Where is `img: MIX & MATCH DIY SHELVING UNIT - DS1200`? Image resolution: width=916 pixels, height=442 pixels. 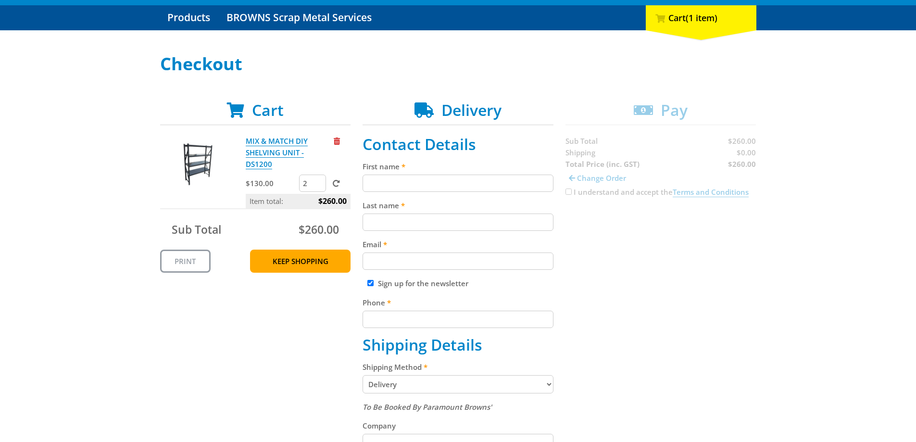
img: MIX & MATCH DIY SHELVING UNIT - DS1200 is located at coordinates (198, 164).